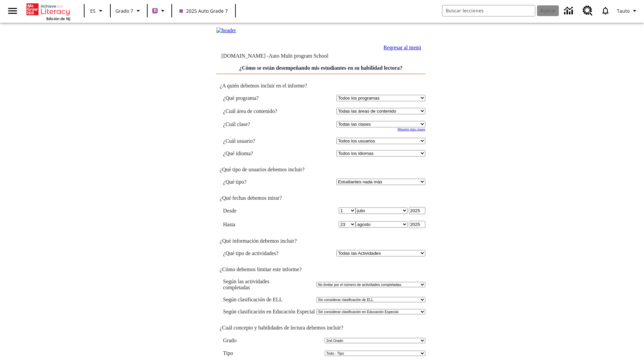 The image size is (644, 362). What do you see at coordinates (321, 198) in the screenshot?
I see `td: ¿Qué fechas debemos mirar?` at bounding box center [321, 198].